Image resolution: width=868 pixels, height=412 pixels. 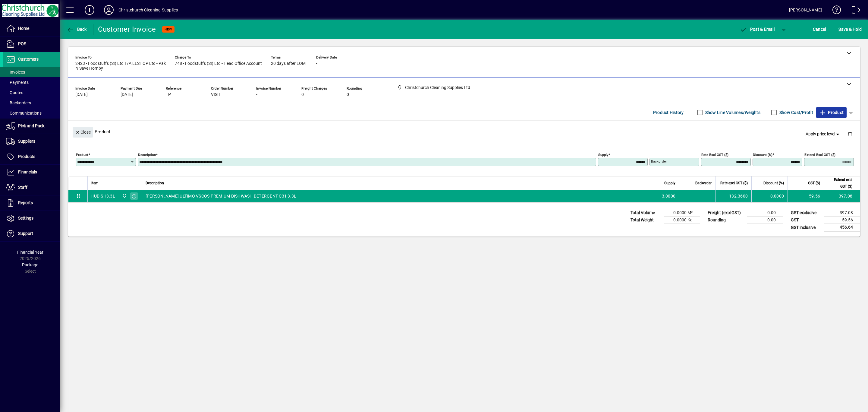 I want to click on div: Christchurch Cleaning Supplies, so click(x=148, y=10).